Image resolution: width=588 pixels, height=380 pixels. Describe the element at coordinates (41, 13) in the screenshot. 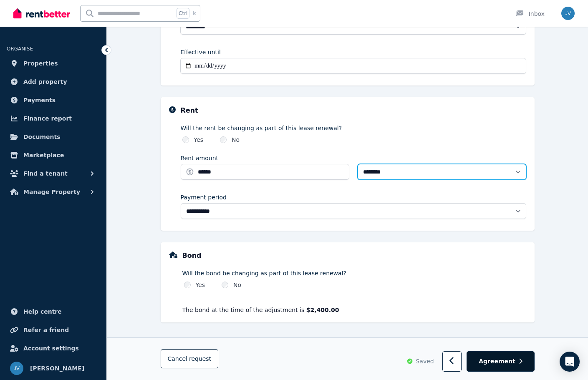

I see `img: RentBetter` at that location.